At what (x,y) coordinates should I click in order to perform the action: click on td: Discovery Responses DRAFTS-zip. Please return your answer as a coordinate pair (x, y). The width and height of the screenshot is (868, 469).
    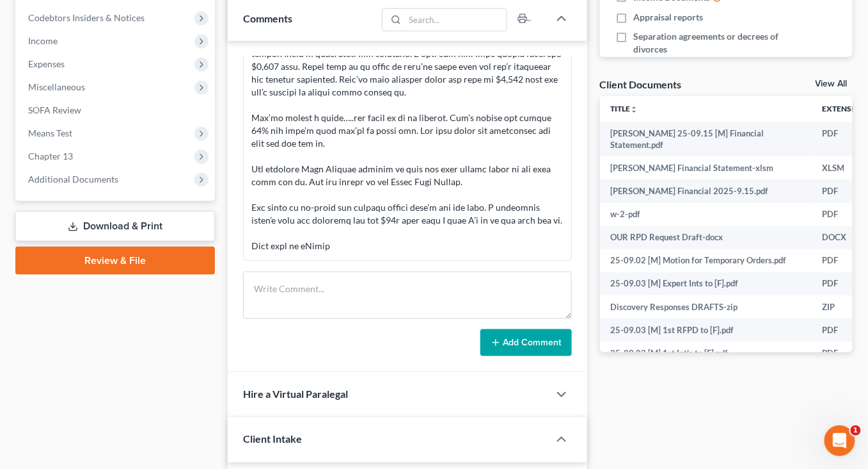
    Looking at the image, I should click on (706, 307).